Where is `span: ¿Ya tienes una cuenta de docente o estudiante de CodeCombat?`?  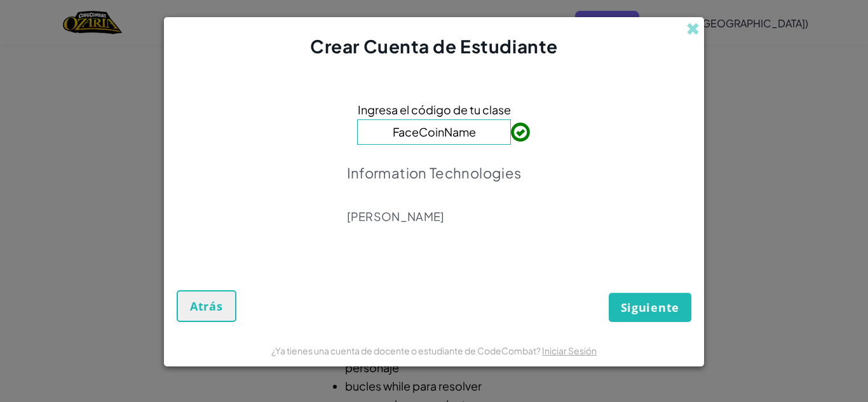
span: ¿Ya tienes una cuenta de docente o estudiante de CodeCombat? is located at coordinates (406, 351).